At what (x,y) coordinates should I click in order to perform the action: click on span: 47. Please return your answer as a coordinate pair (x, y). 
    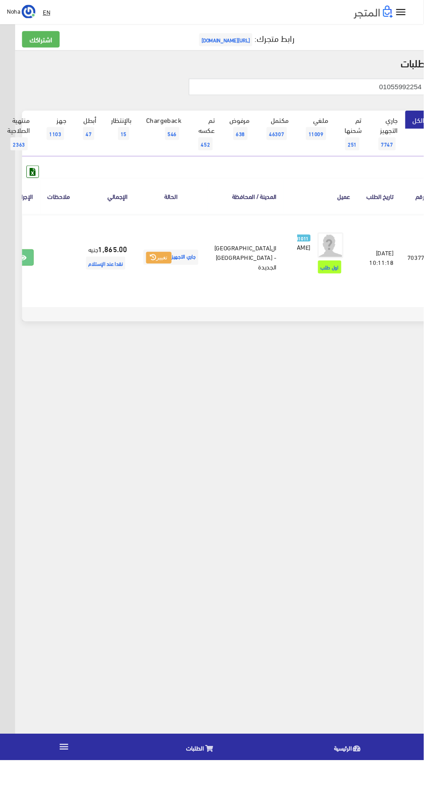
    Looking at the image, I should click on (93, 141).